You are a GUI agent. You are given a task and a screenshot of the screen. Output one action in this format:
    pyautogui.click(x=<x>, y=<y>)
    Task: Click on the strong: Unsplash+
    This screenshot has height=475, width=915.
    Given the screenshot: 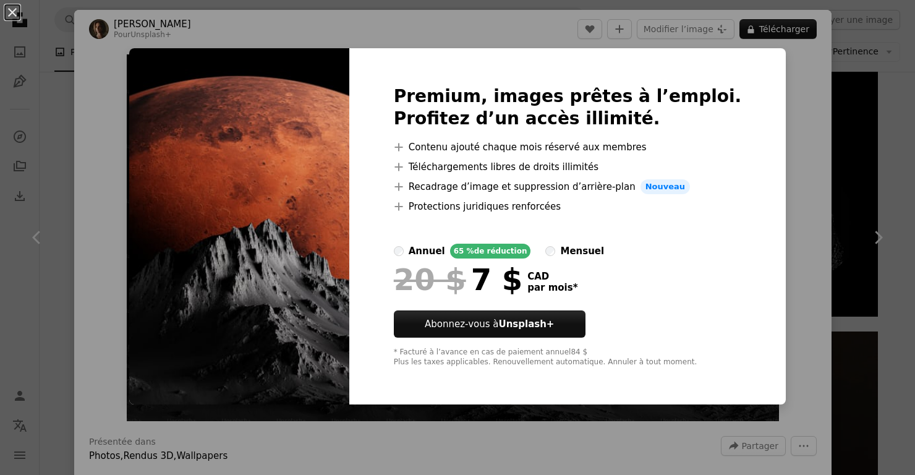 What is the action you would take?
    pyautogui.click(x=526, y=324)
    